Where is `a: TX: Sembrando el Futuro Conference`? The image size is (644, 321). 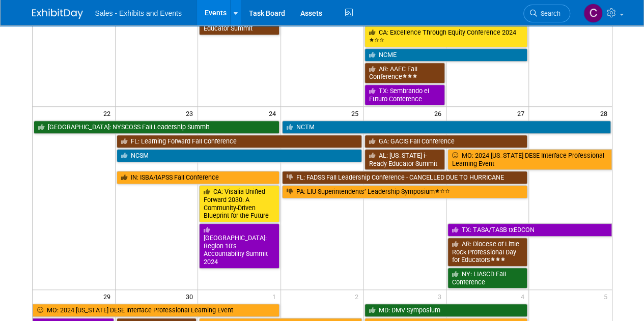 a: TX: Sembrando el Futuro Conference is located at coordinates (405, 94).